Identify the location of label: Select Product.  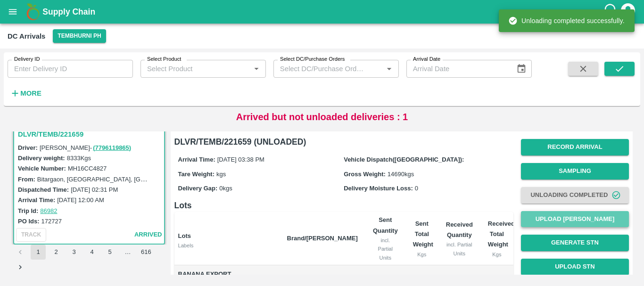
(164, 60).